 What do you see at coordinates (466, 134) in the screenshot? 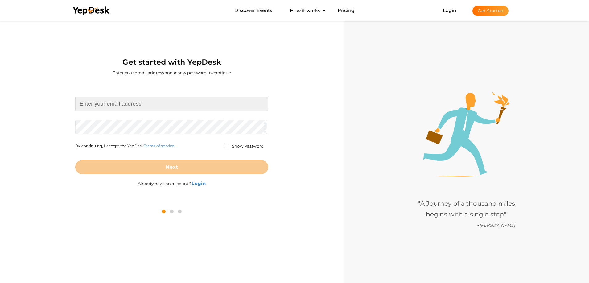
I see `img: step1-illustration.png` at bounding box center [466, 134].